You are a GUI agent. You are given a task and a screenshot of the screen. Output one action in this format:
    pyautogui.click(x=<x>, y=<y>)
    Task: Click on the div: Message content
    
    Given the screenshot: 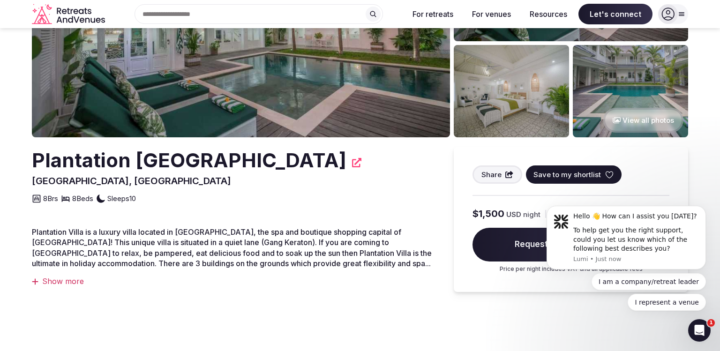 What is the action you would take?
    pyautogui.click(x=104, y=78)
    